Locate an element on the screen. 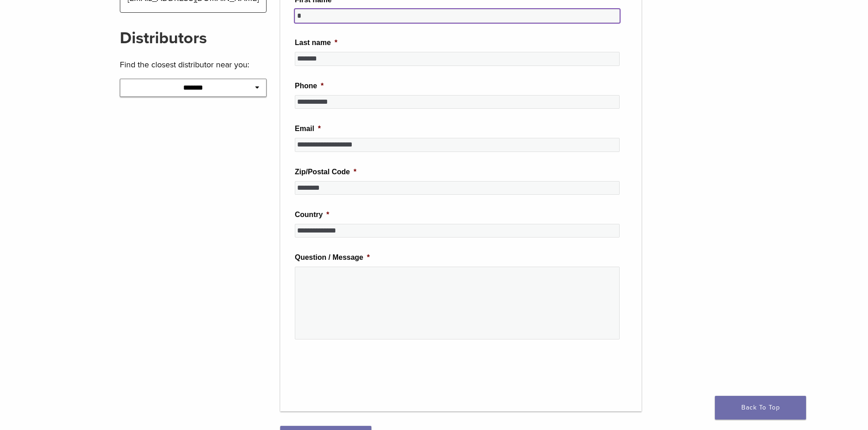  label: Last name is located at coordinates (316, 43).